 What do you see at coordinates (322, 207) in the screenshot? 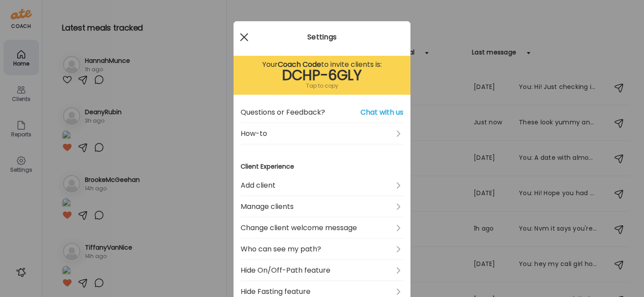
I see `a: Manage clients` at bounding box center [322, 207].